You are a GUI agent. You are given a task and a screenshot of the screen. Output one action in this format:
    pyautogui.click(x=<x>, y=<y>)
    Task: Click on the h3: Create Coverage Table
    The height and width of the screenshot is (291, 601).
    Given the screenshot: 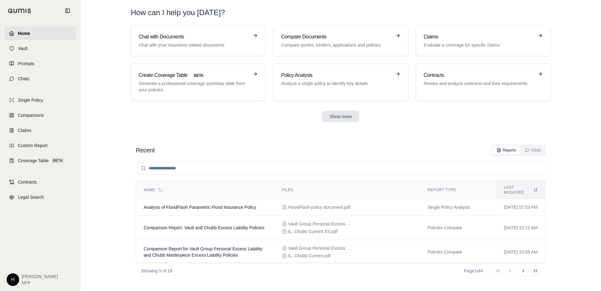 What is the action you would take?
    pyautogui.click(x=194, y=75)
    